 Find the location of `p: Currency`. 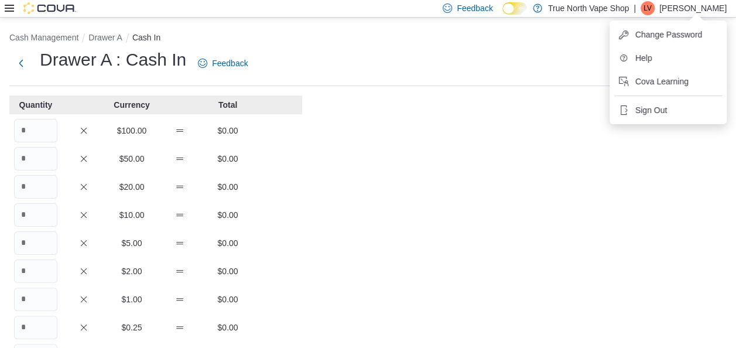

p: Currency is located at coordinates (132, 105).